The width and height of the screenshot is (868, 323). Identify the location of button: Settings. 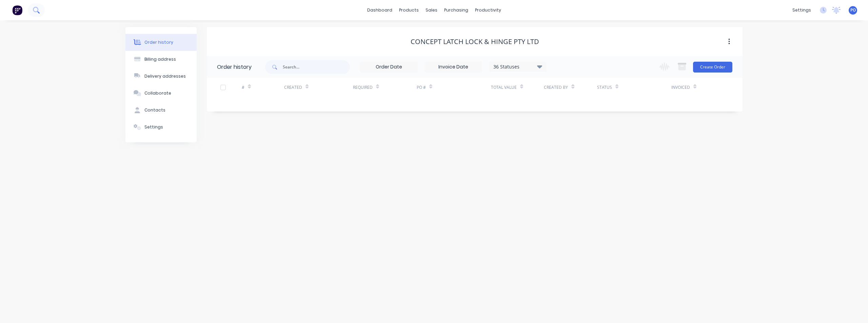
(161, 127).